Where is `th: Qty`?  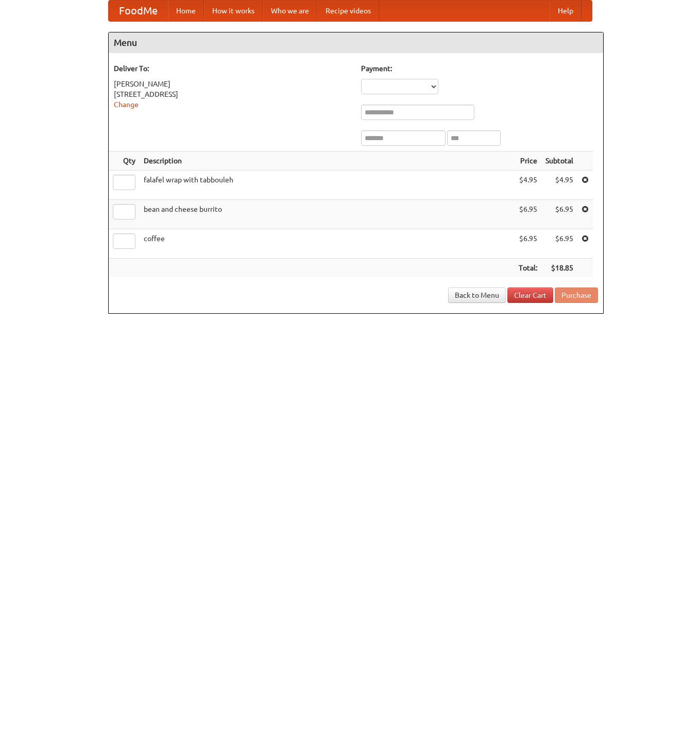 th: Qty is located at coordinates (124, 160).